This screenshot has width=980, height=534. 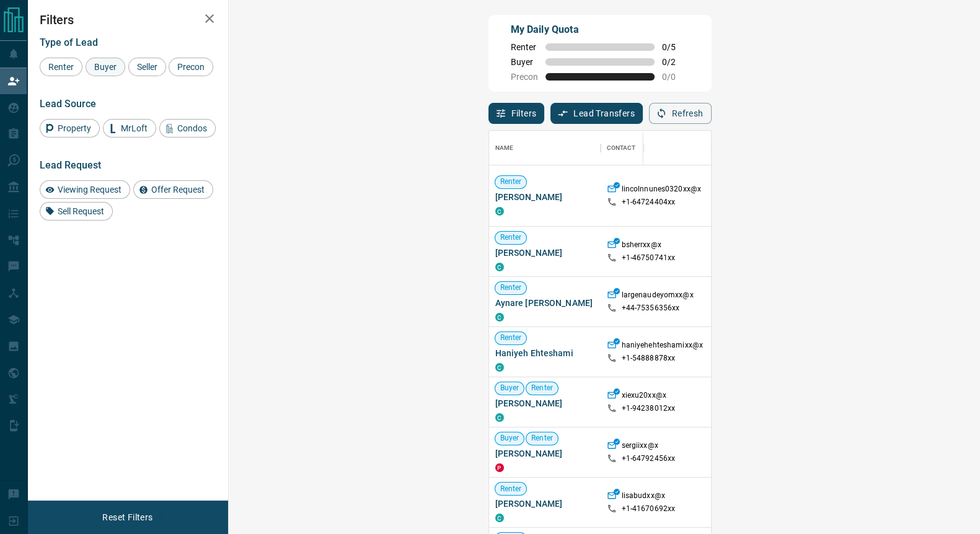 I want to click on p: lisabudxx@x, so click(x=644, y=497).